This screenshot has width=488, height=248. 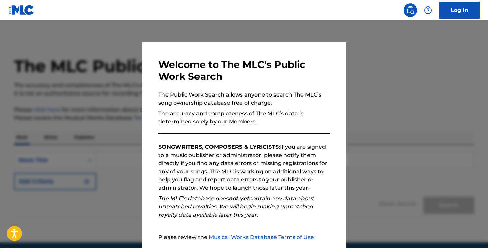 I want to click on em: The MLC’s database does contain any data about unmatched royalties. We will begin making unmatche..., so click(x=236, y=206).